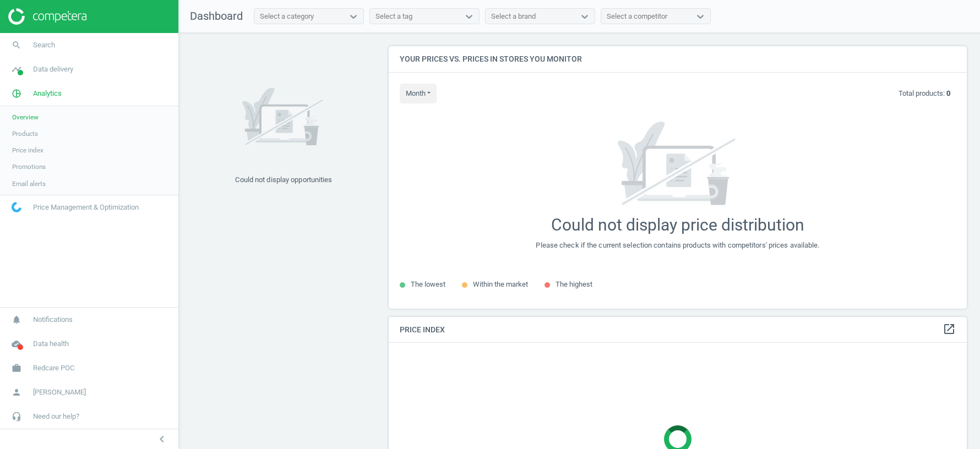 The width and height of the screenshot is (980, 449). What do you see at coordinates (284, 180) in the screenshot?
I see `div: Could not display opportunities` at bounding box center [284, 180].